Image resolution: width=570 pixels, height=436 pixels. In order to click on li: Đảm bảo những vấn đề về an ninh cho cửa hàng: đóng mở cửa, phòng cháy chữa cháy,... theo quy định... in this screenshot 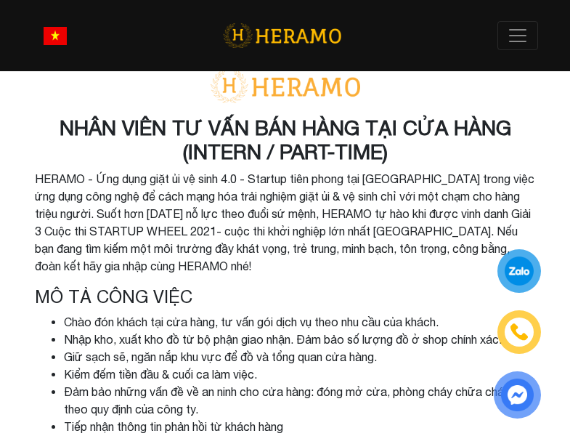, I will do `click(300, 400)`.